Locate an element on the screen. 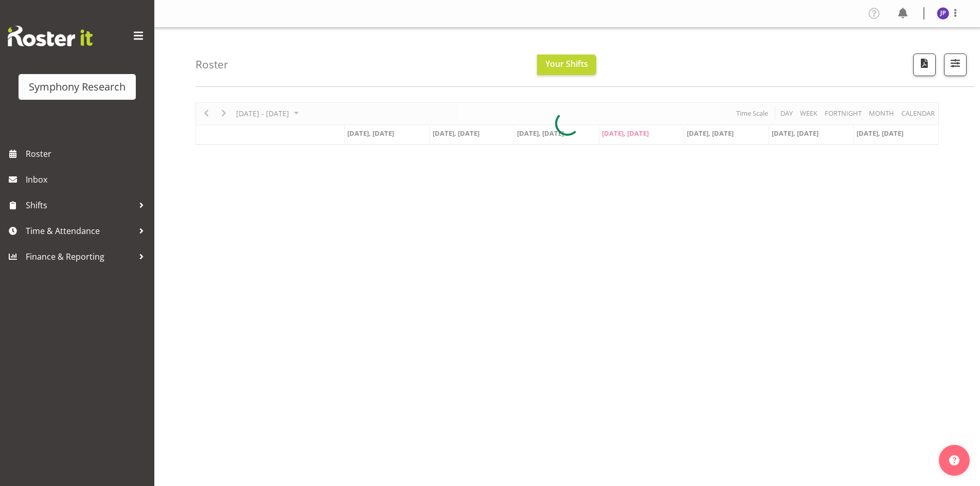 The image size is (980, 486). button: Download a PDF of the roster according to the set date range. is located at coordinates (925, 65).